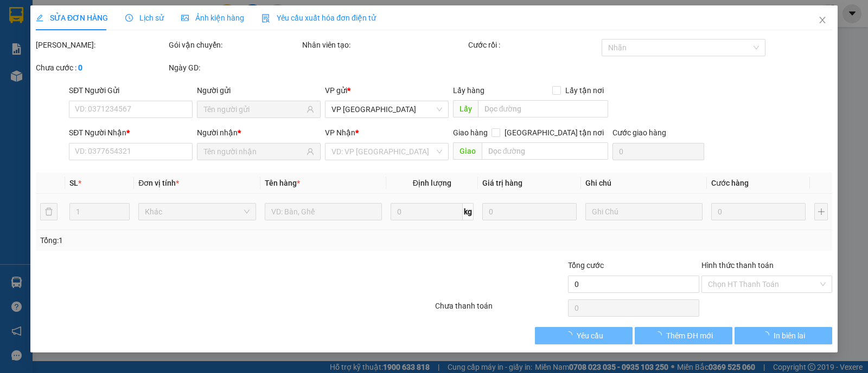  What do you see at coordinates (188, 241) in the screenshot?
I see `div: Tổng: 1` at bounding box center [188, 241].